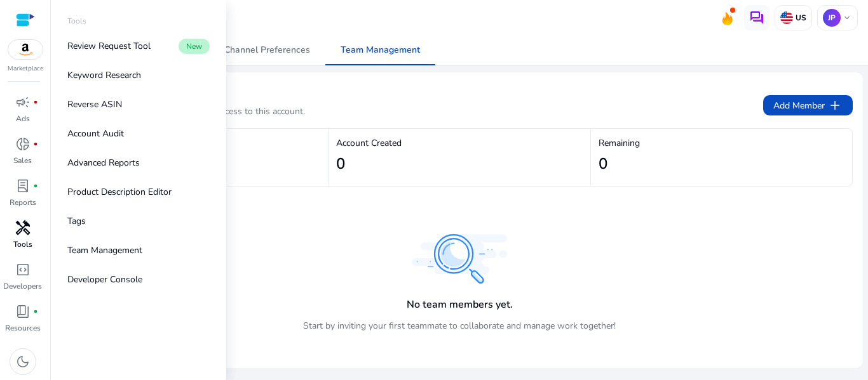 Image resolution: width=868 pixels, height=380 pixels. I want to click on p: Resources, so click(23, 328).